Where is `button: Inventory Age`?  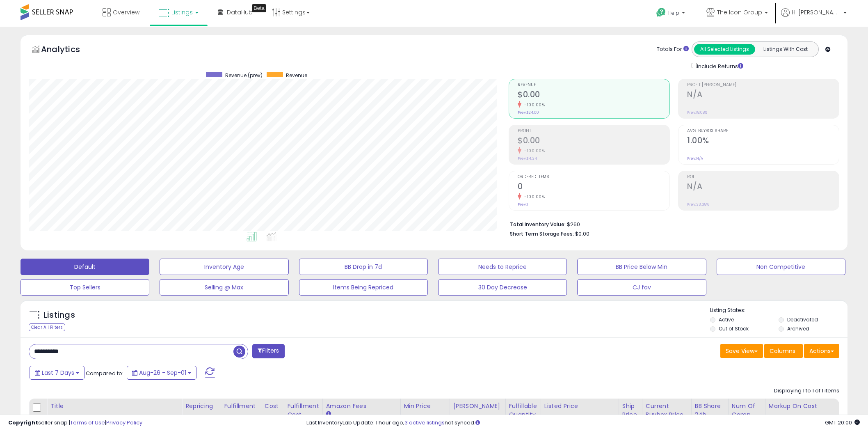 button: Inventory Age is located at coordinates (224, 267).